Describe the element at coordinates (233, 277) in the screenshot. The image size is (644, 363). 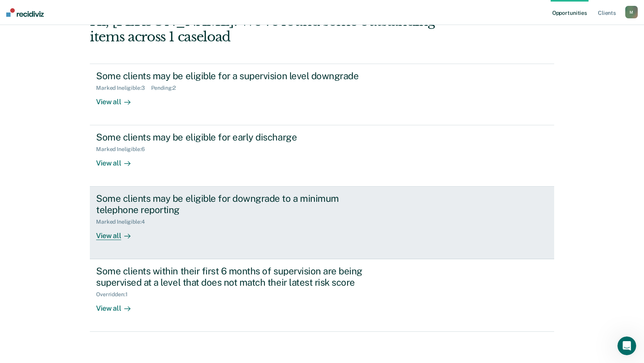
I see `div: Some clients within their first 6 months of supervision are being supervised at a level that does...` at that location.